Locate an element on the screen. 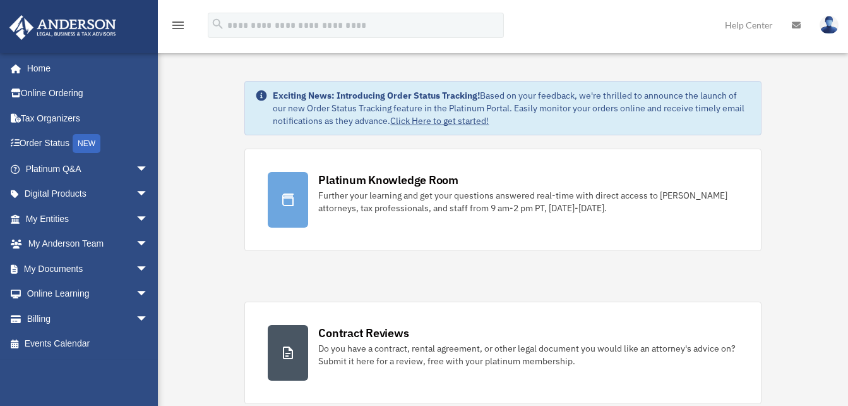  a: My Entitiesarrow_drop_down is located at coordinates (88, 219).